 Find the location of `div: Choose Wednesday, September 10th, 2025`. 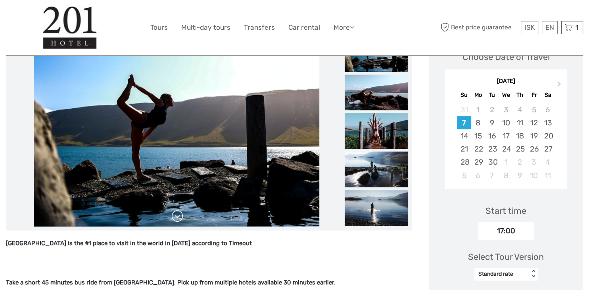

div: Choose Wednesday, September 10th, 2025 is located at coordinates (506, 123).